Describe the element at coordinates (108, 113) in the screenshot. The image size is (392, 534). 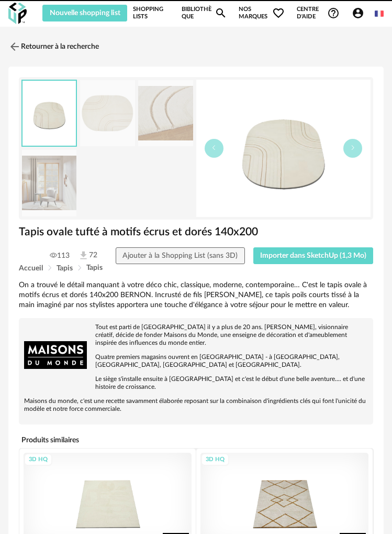
I see `img: tapis-ovale-tufte-a-motifs-ecrus-et-dores-140x200-1000-3-38-230540_1.jpg` at that location.